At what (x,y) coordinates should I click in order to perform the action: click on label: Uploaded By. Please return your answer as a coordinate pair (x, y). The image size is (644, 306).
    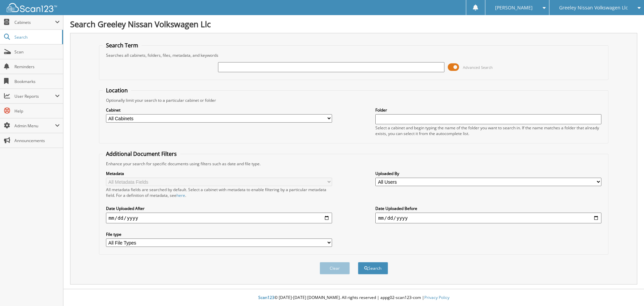
    Looking at the image, I should click on (489, 173).